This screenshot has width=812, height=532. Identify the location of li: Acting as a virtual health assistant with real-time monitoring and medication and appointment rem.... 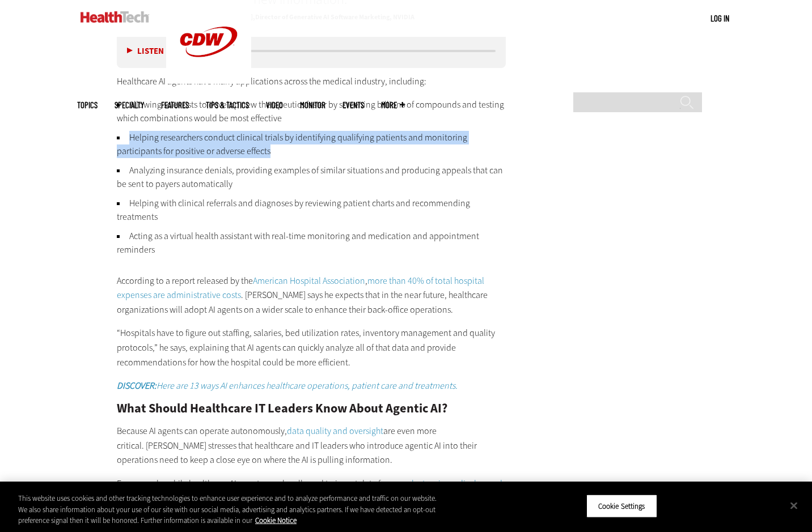
(311, 243).